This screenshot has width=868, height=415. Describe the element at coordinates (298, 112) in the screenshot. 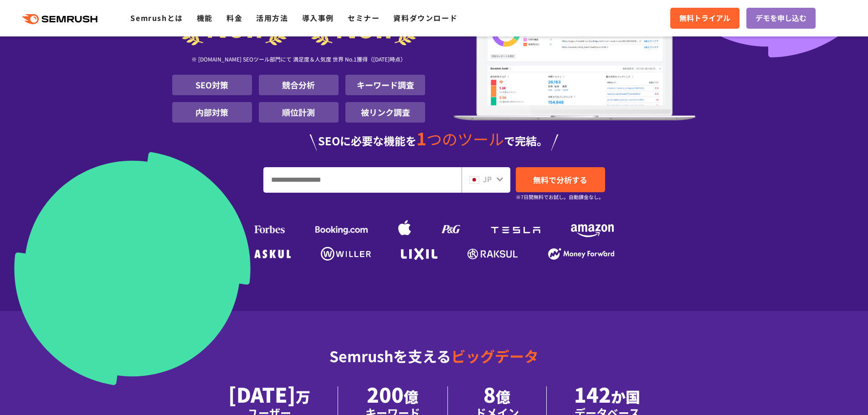

I see `li: 順位計測` at that location.